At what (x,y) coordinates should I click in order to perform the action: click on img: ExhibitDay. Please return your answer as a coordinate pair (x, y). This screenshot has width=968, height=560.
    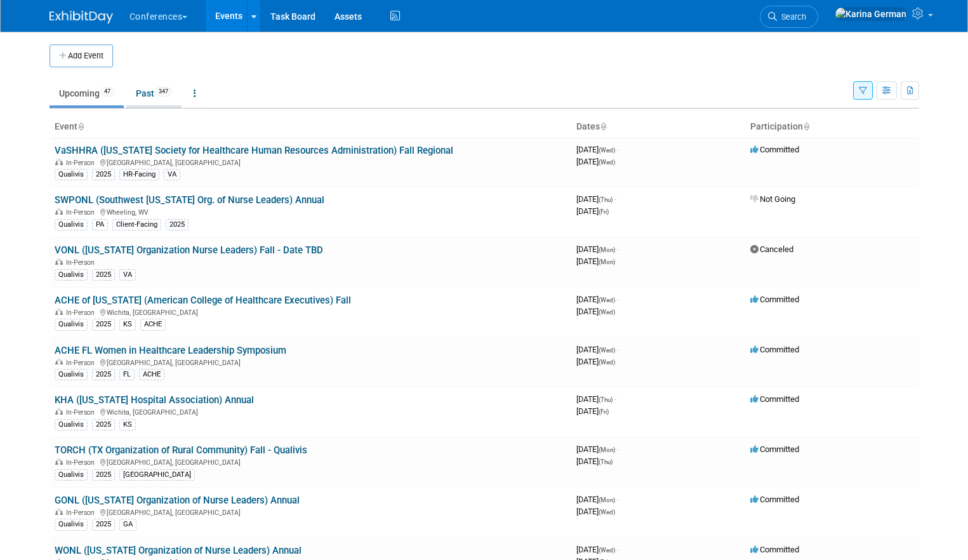
    Looking at the image, I should click on (81, 17).